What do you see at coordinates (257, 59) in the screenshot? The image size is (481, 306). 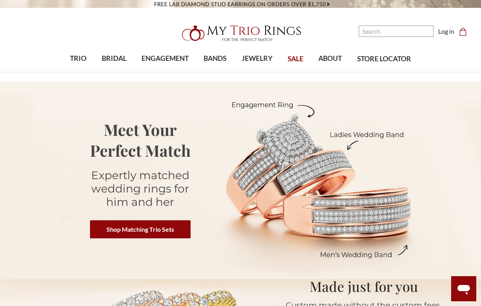 I see `a: JEWELRY` at bounding box center [257, 59].